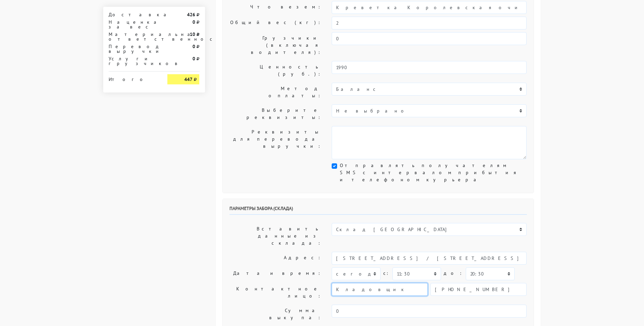 Image resolution: width=644 pixels, height=326 pixels. I want to click on input: Телефон, so click(478, 289).